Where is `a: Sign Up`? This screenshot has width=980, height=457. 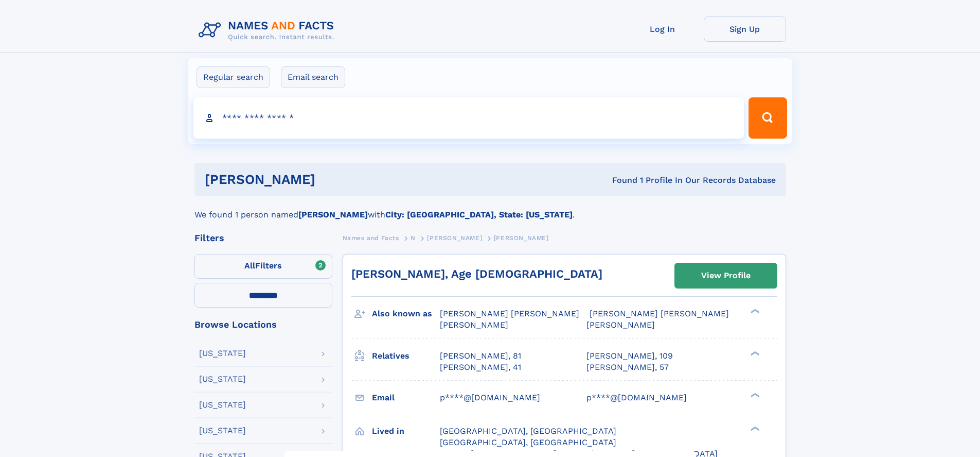 a: Sign Up is located at coordinates (745, 29).